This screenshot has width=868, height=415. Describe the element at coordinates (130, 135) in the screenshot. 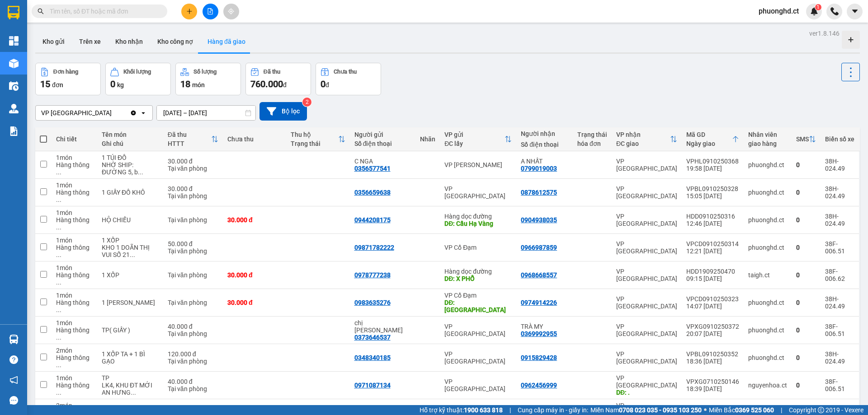

I see `div: Tên món` at that location.